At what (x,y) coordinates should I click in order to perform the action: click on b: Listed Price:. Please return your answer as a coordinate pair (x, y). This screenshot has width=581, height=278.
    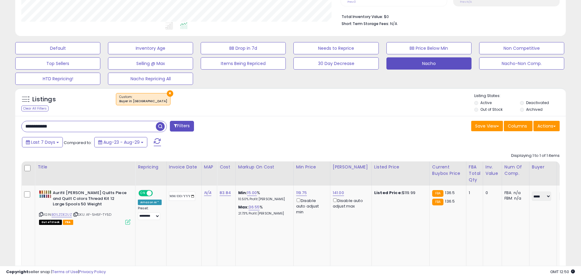
    Looking at the image, I should click on (388, 193).